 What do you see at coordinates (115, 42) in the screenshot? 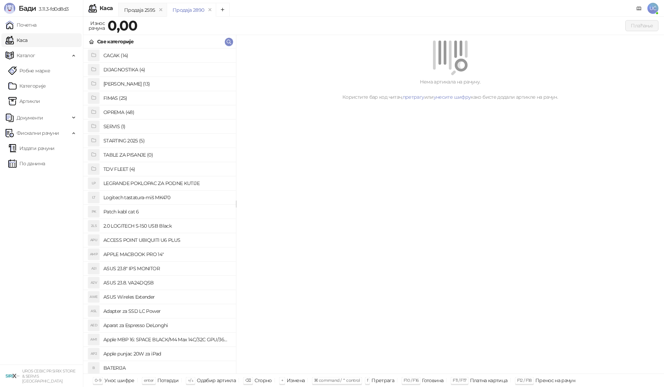
I see `div: Све категорије` at bounding box center [115, 42].